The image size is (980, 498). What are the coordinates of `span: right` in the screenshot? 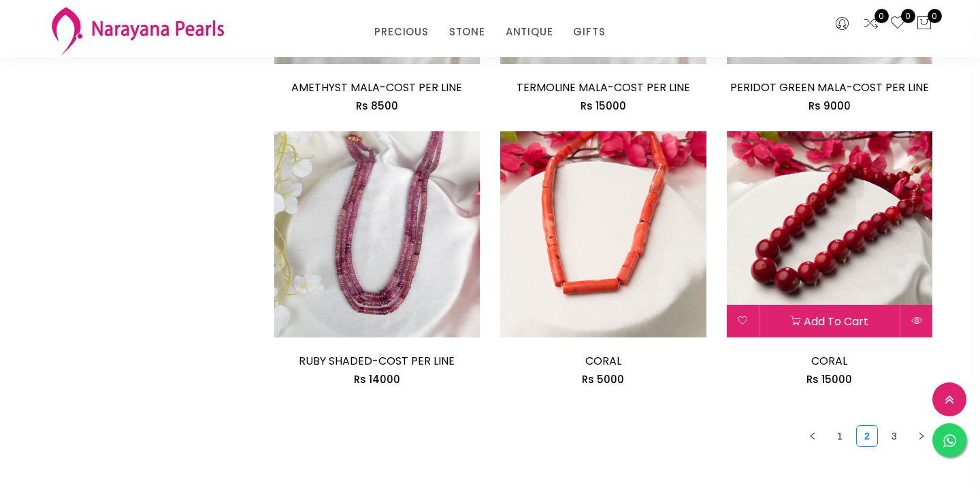 It's located at (921, 436).